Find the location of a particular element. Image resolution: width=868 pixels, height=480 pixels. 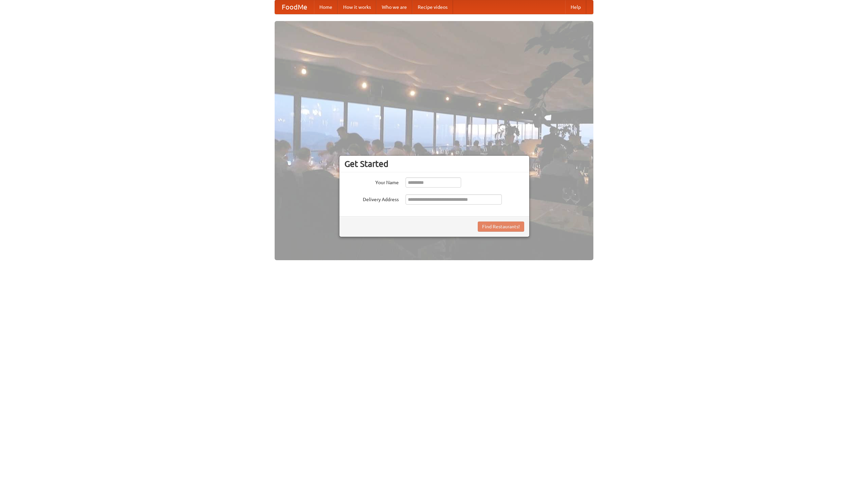

label: Your Name is located at coordinates (371, 182).